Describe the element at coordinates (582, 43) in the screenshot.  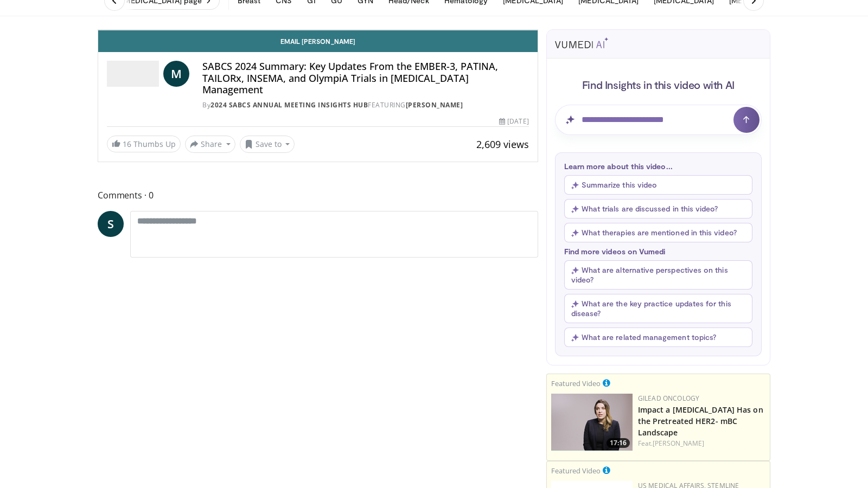
I see `img: vumedi-ai-logo.svg` at that location.